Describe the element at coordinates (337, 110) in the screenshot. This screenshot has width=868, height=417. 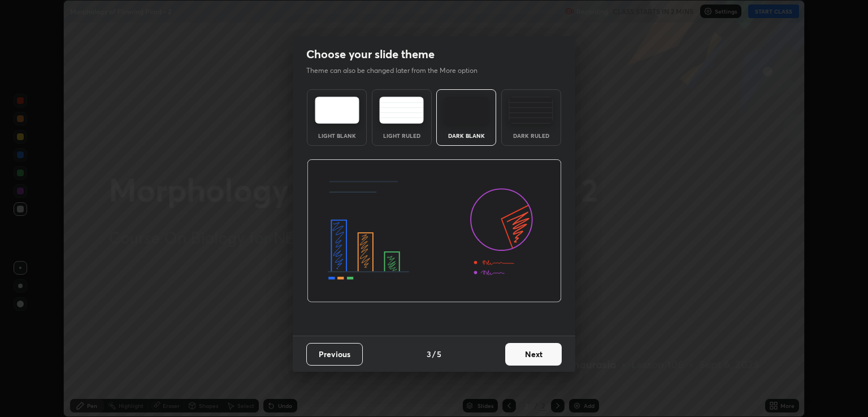
I see `img: lightTheme.e5ed3b09.svg` at that location.